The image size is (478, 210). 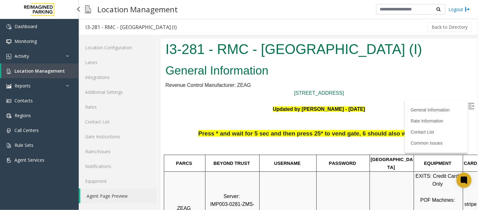 What do you see at coordinates (23, 124) in the screenshot?
I see `span: PARCS` at bounding box center [23, 124].